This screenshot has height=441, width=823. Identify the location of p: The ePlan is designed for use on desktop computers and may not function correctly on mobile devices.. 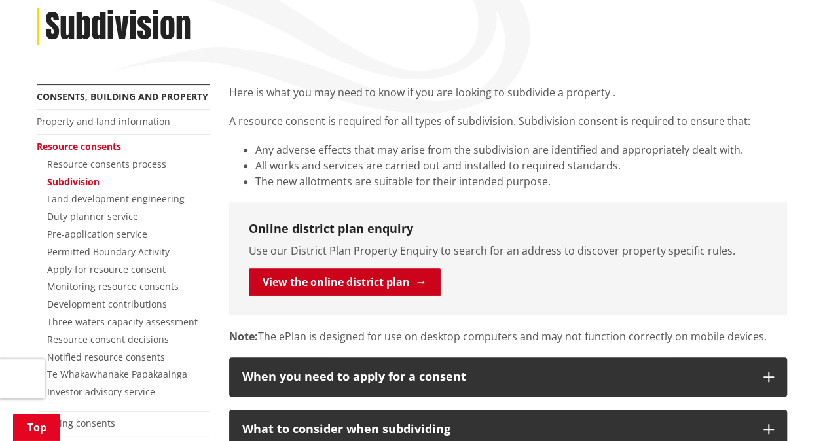
(508, 337).